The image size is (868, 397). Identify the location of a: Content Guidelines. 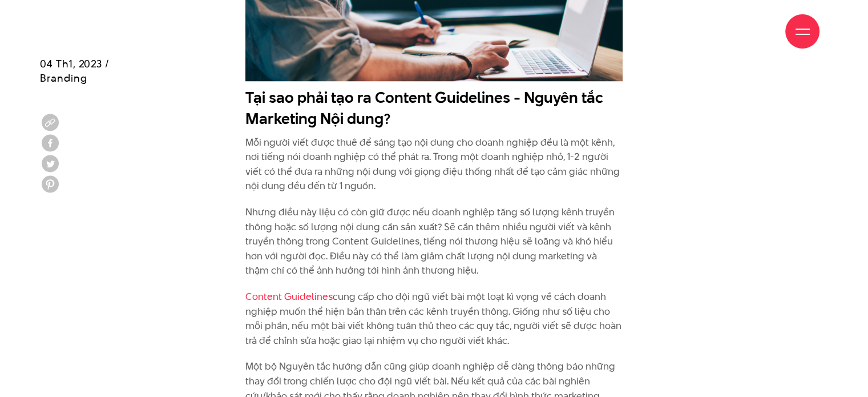
(288, 296).